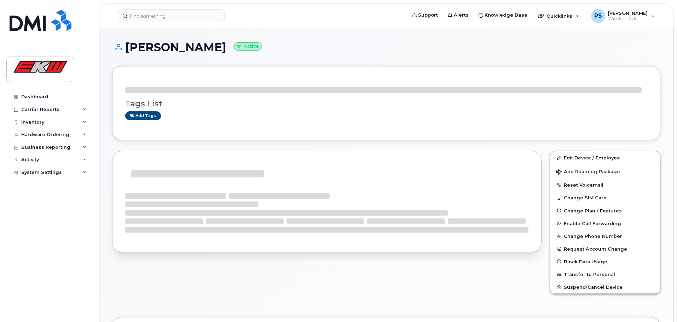  Describe the element at coordinates (605, 185) in the screenshot. I see `button: Reset Voicemail` at that location.